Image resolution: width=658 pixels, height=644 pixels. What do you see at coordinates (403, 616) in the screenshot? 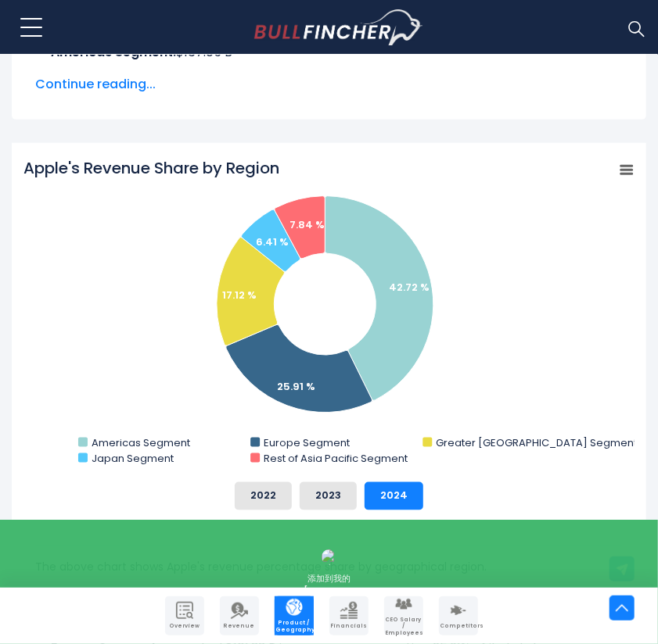
I see `a: Company Employees` at bounding box center [403, 616].